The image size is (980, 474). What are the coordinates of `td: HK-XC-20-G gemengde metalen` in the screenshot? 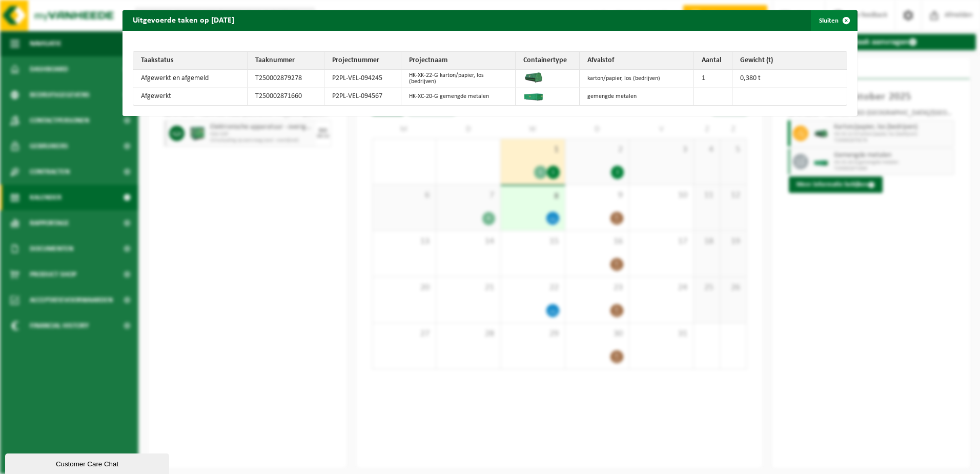 It's located at (458, 97).